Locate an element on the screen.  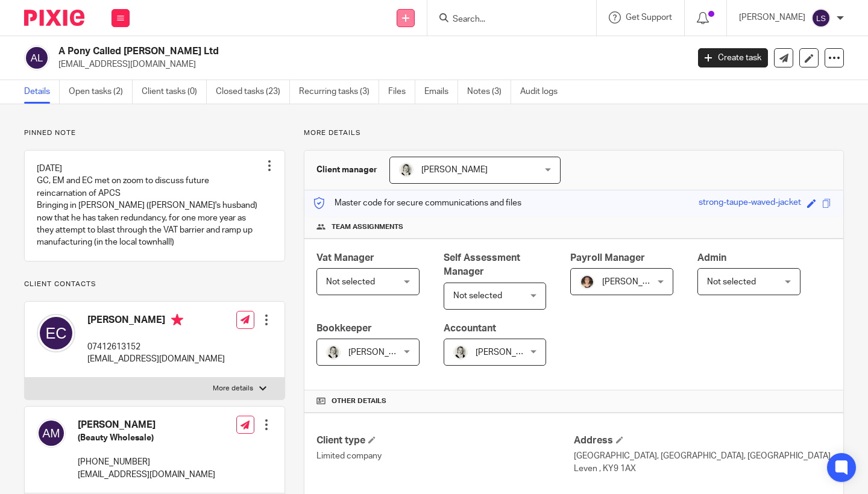
span: Get Support is located at coordinates (649, 17).